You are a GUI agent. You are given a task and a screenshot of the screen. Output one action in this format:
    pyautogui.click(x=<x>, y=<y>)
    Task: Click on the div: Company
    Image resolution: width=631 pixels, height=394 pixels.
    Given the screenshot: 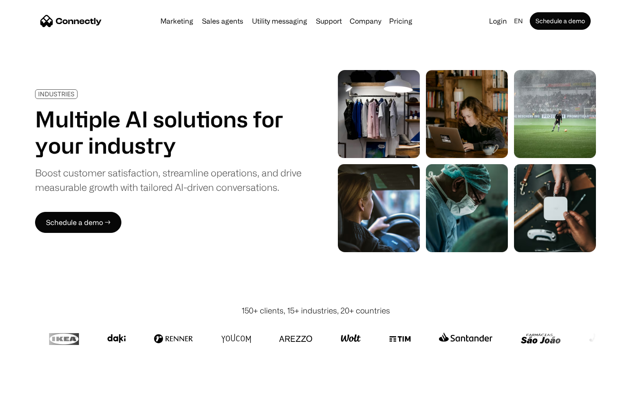 What is the action you would take?
    pyautogui.click(x=366, y=21)
    